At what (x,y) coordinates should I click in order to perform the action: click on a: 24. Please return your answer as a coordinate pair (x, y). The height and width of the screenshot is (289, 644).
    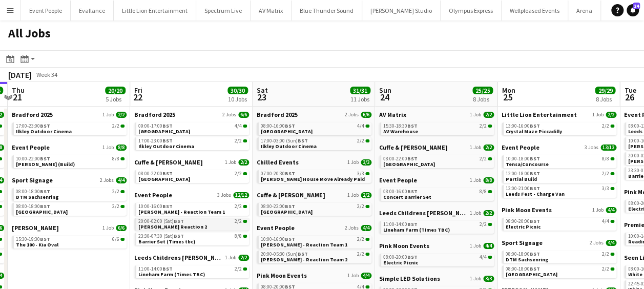
    Looking at the image, I should click on (633, 10).